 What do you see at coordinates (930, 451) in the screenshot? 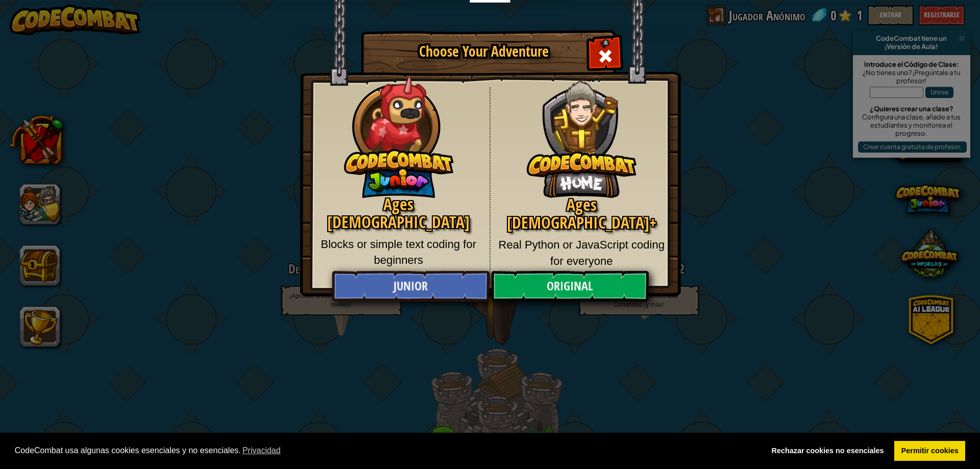
I see `a: allow cookies` at bounding box center [930, 451].